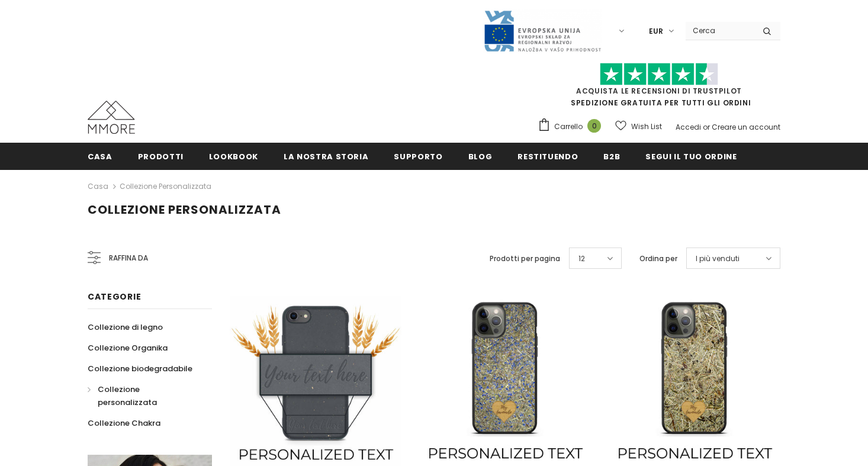 The height and width of the screenshot is (466, 868). Describe the element at coordinates (594, 126) in the screenshot. I see `span: 0` at that location.